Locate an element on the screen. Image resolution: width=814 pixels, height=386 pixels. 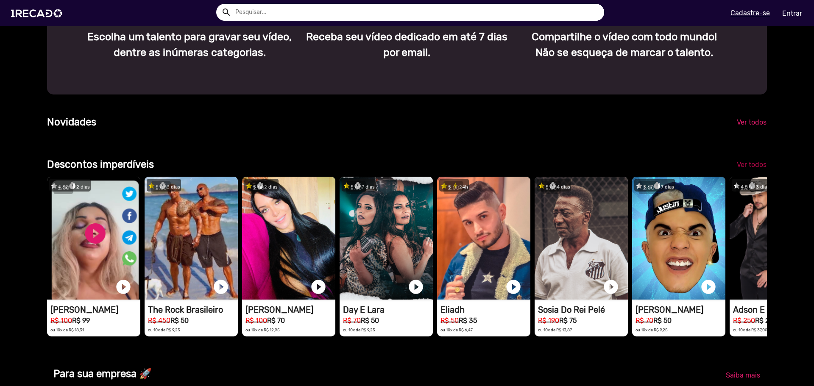
u: Cadastre-se is located at coordinates (750, 13).